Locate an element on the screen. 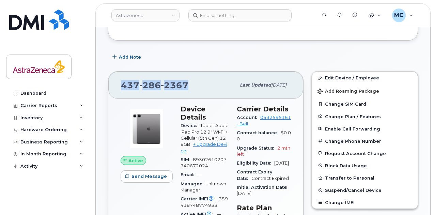 This screenshot has height=215, width=434. span: Suspend/Cancel Device is located at coordinates (353, 190).